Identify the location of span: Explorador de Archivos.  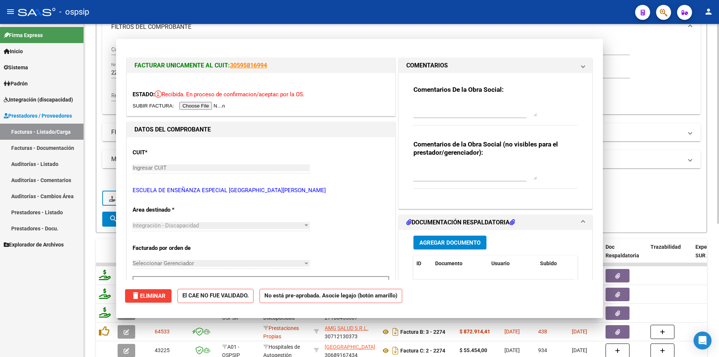
(34, 245).